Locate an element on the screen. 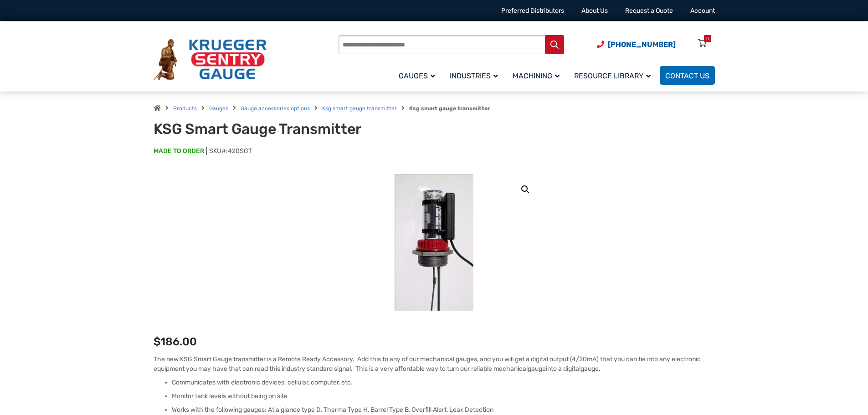 The height and width of the screenshot is (415, 868). span: Resource Library is located at coordinates (612, 76).